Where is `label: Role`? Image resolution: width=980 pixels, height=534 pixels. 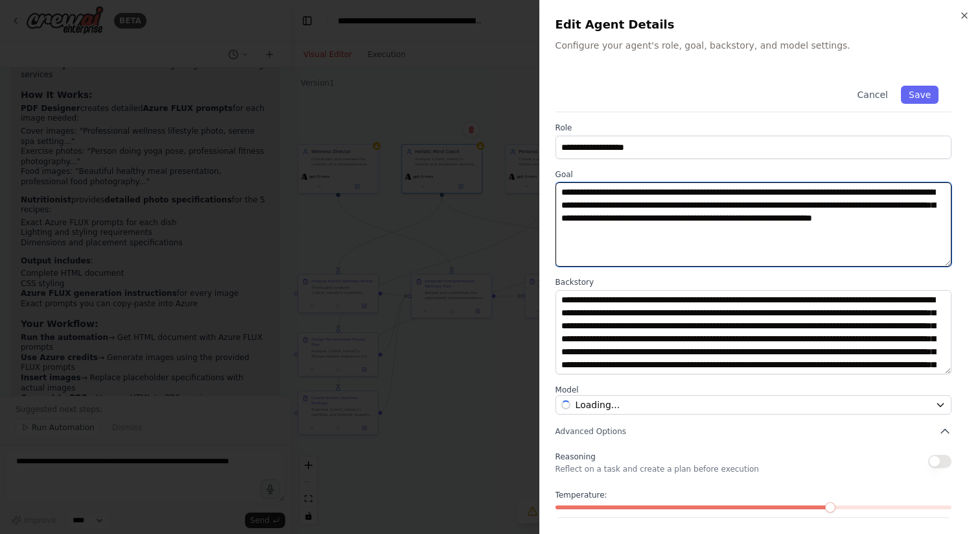
label: Role is located at coordinates (753, 128).